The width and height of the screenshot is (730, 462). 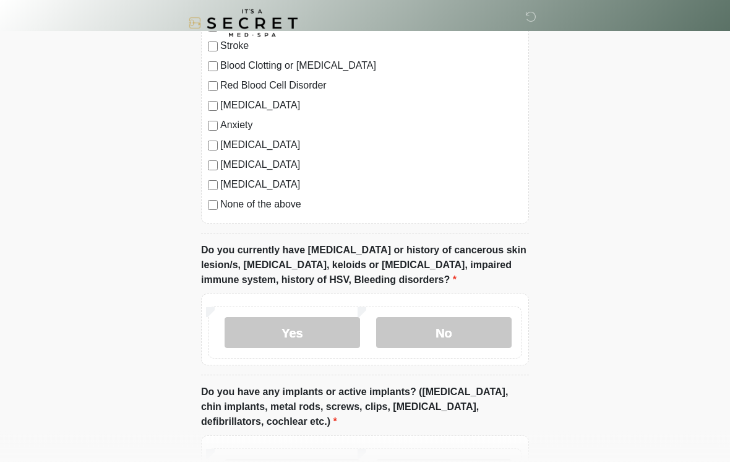 I want to click on label: Yes, so click(x=292, y=333).